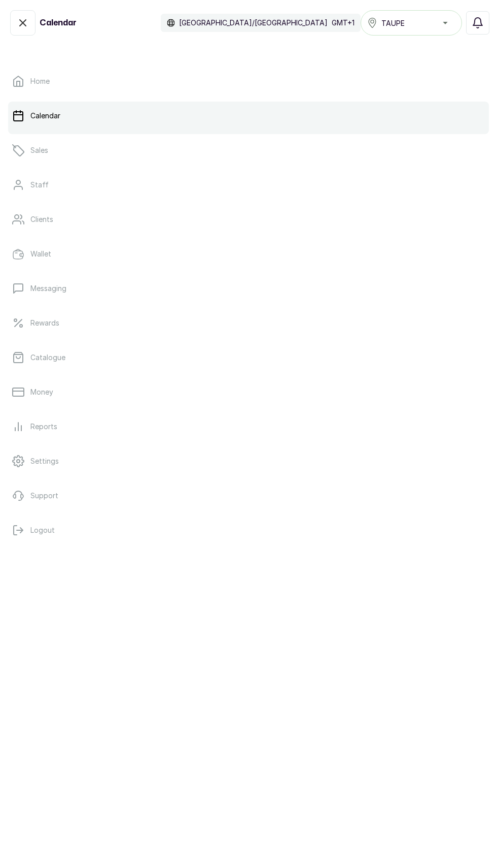 This screenshot has width=497, height=868. What do you see at coordinates (46, 116) in the screenshot?
I see `p: Calendar` at bounding box center [46, 116].